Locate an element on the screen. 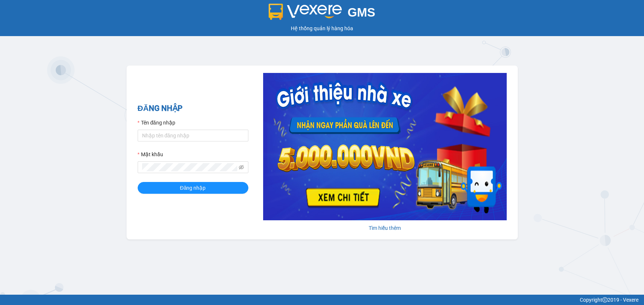 The image size is (644, 305). input: Mật khẩu is located at coordinates (189, 167).